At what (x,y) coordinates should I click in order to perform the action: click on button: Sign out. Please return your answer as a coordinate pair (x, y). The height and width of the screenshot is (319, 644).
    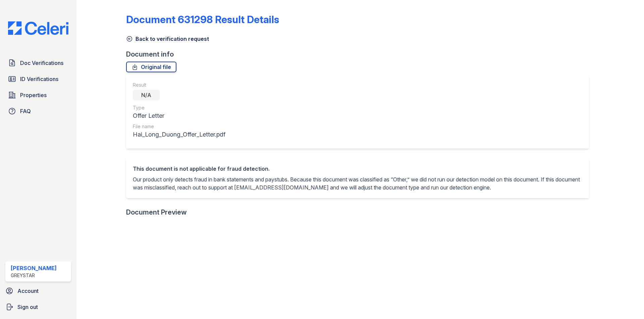
    Looking at the image, I should click on (38, 307).